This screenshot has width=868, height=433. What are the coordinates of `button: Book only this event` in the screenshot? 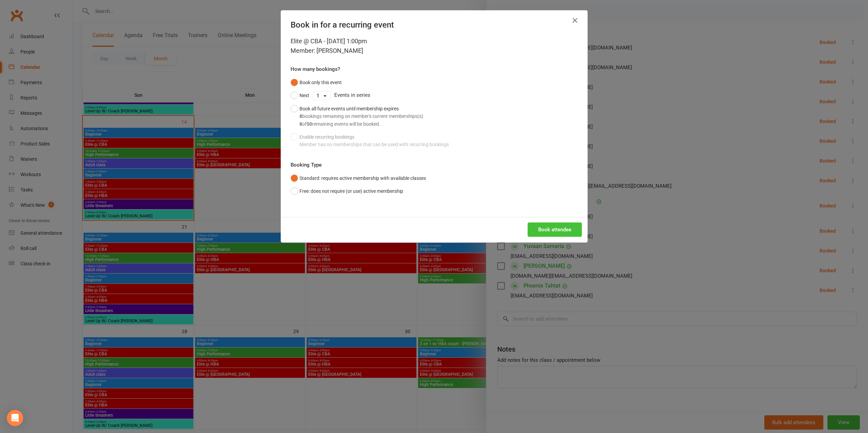 It's located at (316, 83).